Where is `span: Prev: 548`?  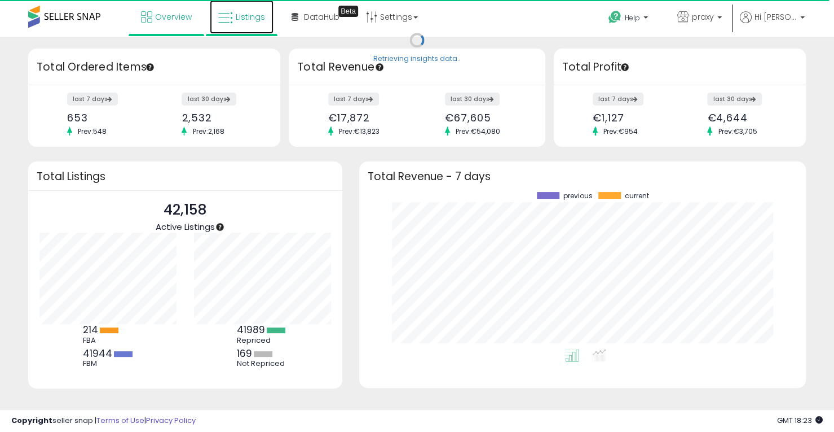
span: Prev: 548 is located at coordinates (92, 131).